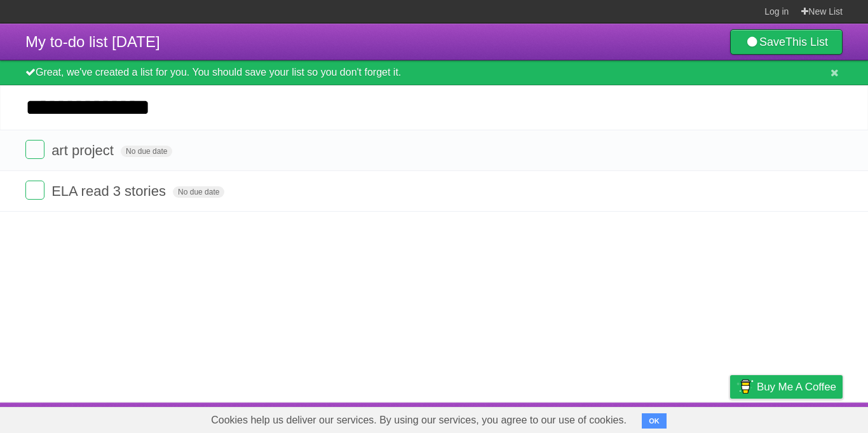 The height and width of the screenshot is (433, 868). Describe the element at coordinates (419, 420) in the screenshot. I see `span: Cookies help us deliver our services. By using our services, you agree to our use of cookies.` at that location.